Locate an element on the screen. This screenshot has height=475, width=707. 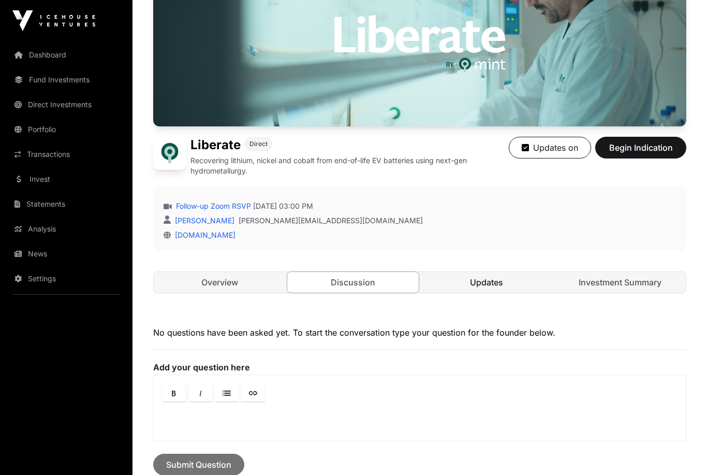
a: Follow-up Zoom RSVP is located at coordinates (212, 206).